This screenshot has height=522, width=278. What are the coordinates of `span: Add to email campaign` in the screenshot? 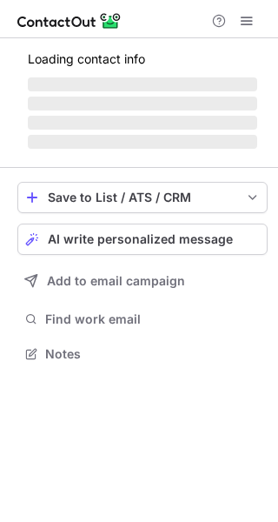 It's located at (116, 281).